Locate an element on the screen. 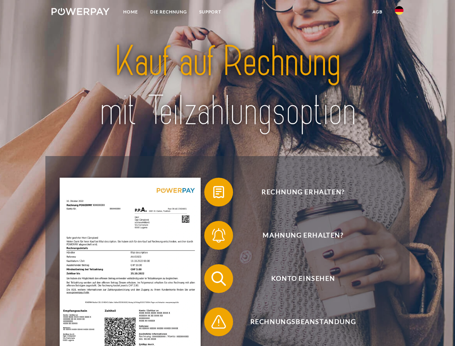 Image resolution: width=455 pixels, height=346 pixels. img: qb_bell.svg is located at coordinates (219, 235).